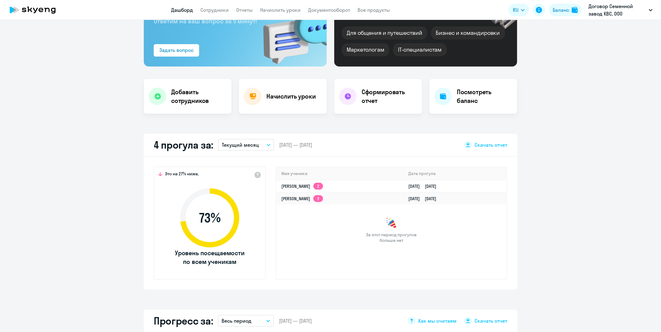 The width and height of the screenshot is (661, 332). I want to click on button: Весь период, so click(246, 321).